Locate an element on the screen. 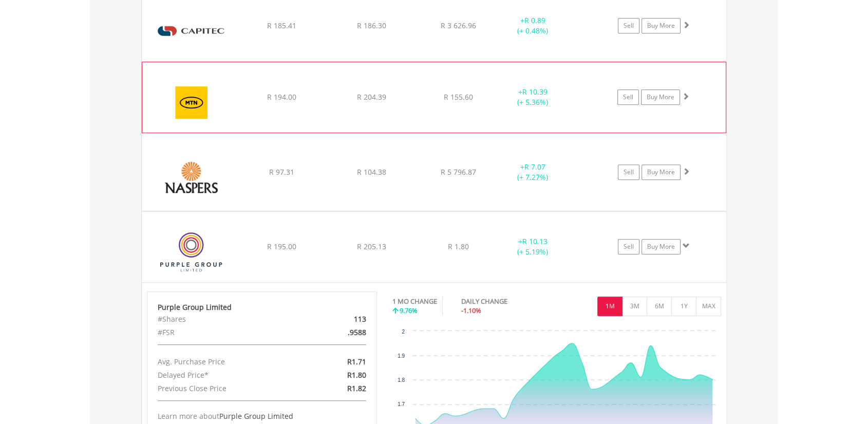 This screenshot has height=424, width=868. text: 1.9 is located at coordinates (401, 355).